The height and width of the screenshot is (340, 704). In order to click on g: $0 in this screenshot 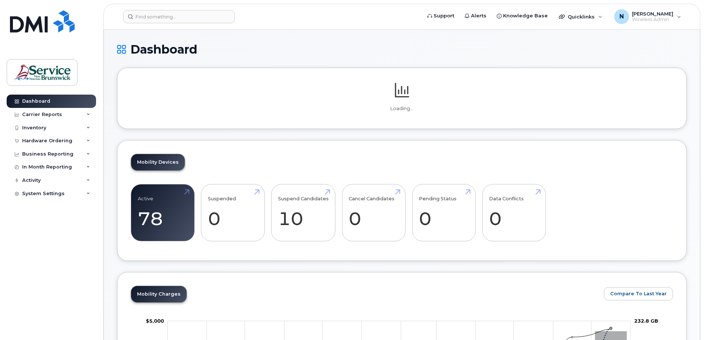, I will do `click(155, 321)`.